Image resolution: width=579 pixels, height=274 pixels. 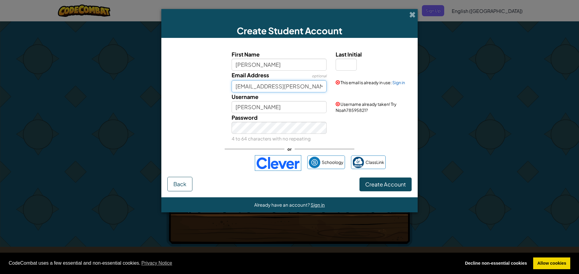 I want to click on span: Email Address, so click(x=250, y=75).